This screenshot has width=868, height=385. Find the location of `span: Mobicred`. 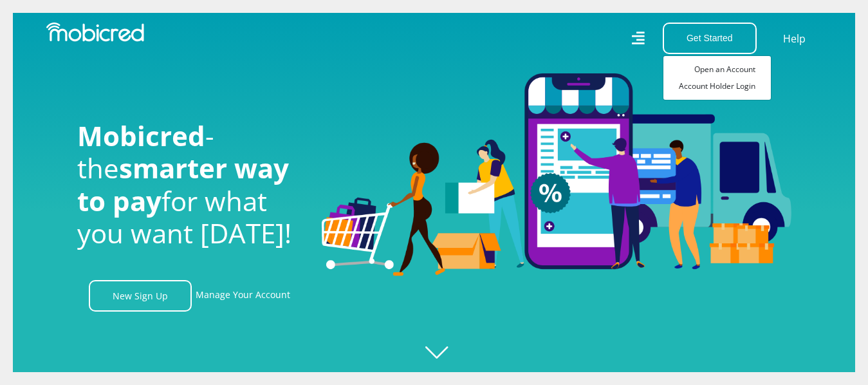

span: Mobicred is located at coordinates (141, 136).